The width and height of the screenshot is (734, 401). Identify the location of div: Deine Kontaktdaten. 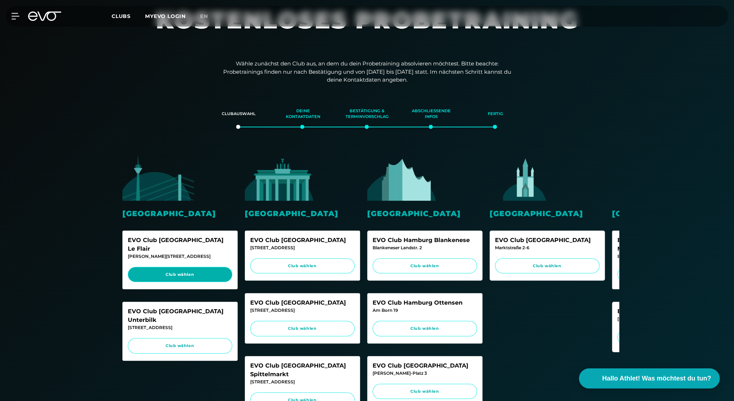
(303, 114).